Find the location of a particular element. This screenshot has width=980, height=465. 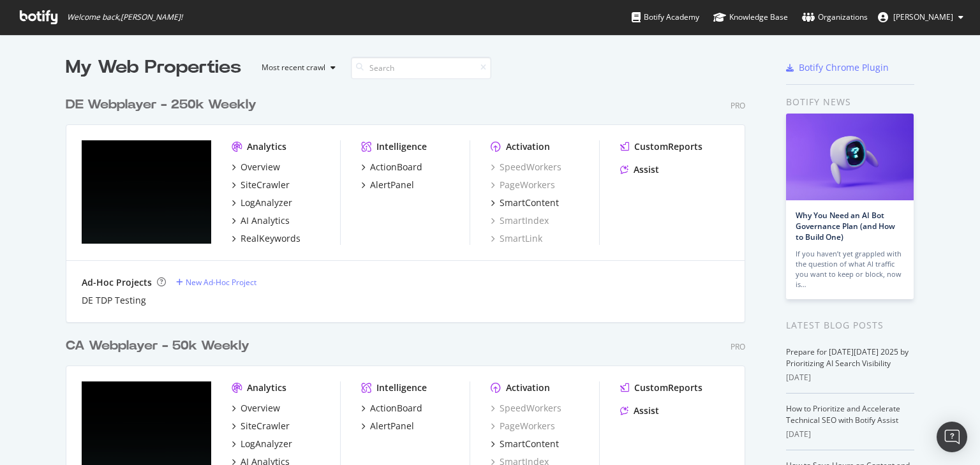

div: Latest Blog Posts is located at coordinates (850, 326).